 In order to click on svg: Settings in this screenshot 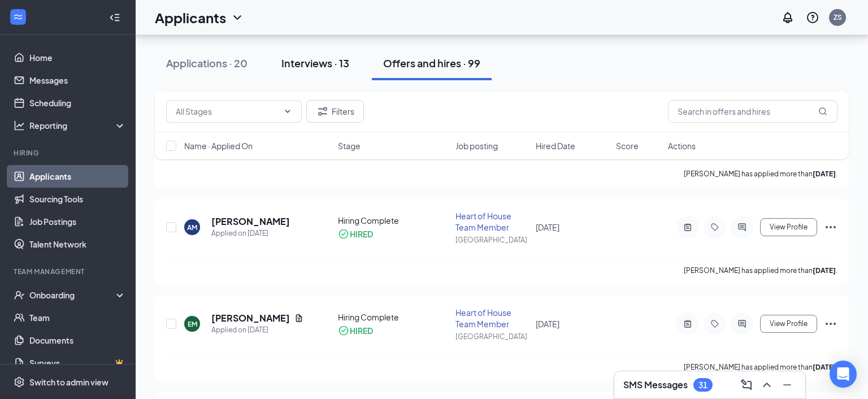, I will do `click(19, 382)`.